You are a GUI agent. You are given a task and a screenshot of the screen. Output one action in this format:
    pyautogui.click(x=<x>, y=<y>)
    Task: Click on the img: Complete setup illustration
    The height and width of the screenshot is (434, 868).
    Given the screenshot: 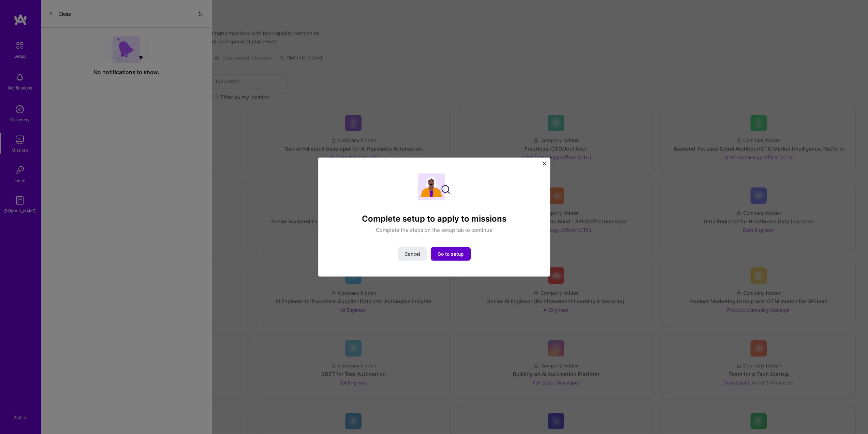 What is the action you would take?
    pyautogui.click(x=434, y=186)
    